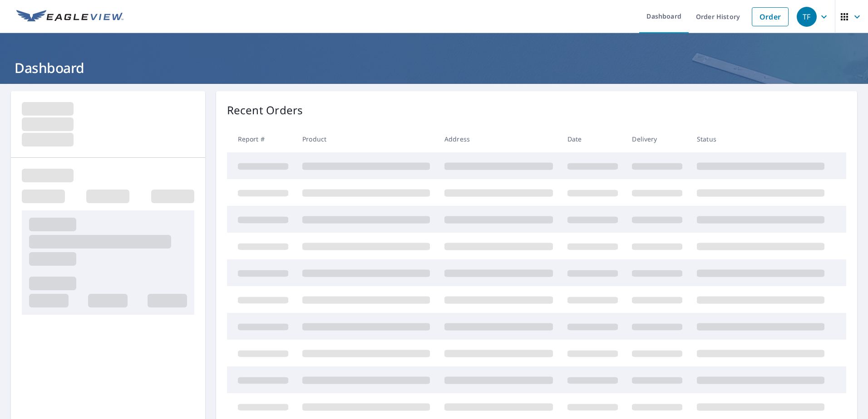  Describe the element at coordinates (657, 139) in the screenshot. I see `th: Delivery` at that location.